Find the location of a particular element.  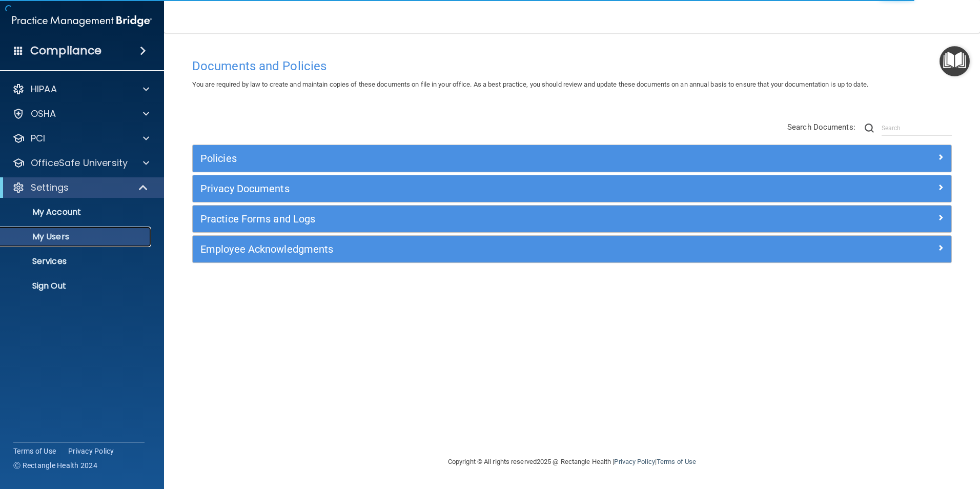

span: Ⓒ Rectangle Health 2024 is located at coordinates (56, 465).